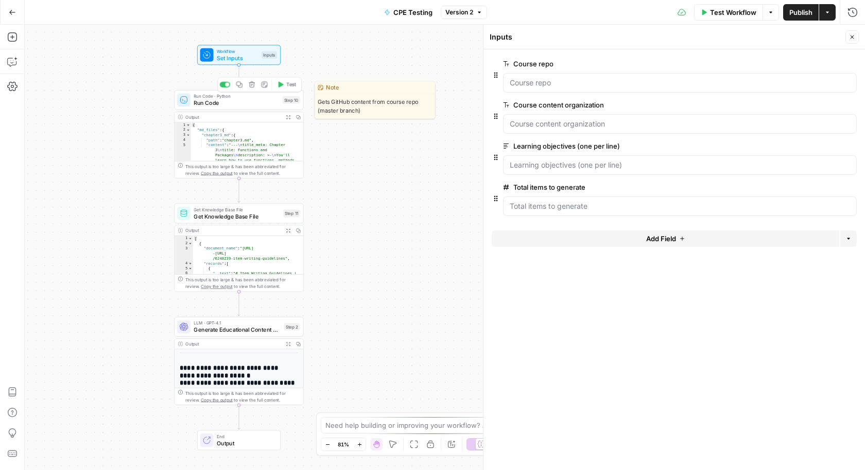  What do you see at coordinates (679, 165) in the screenshot?
I see `input: Learning objectives (one per line)` at bounding box center [679, 165].